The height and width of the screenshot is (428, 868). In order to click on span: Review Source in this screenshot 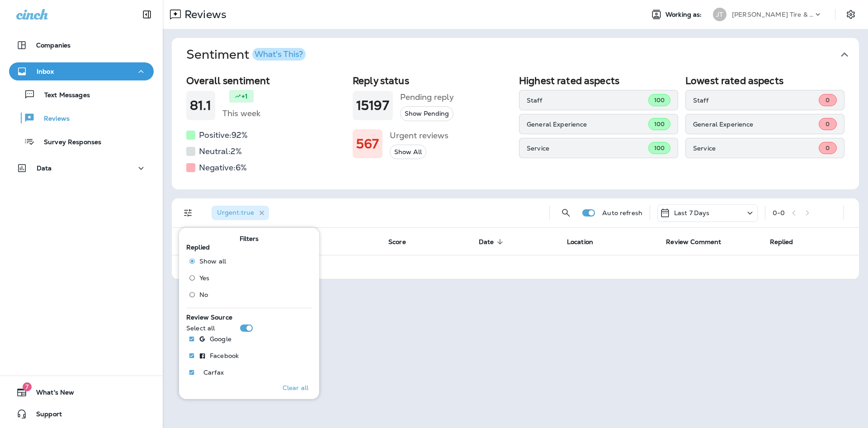, I will do `click(209, 317)`.